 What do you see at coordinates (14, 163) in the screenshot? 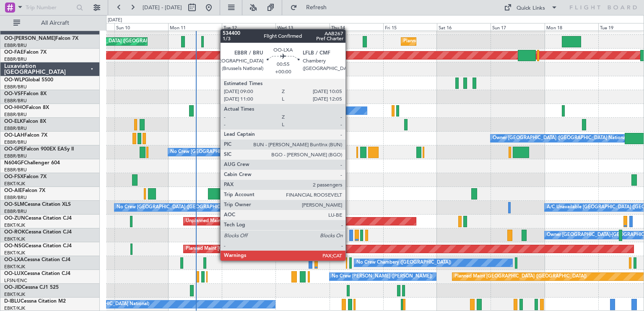
I see `span: N604GF` at bounding box center [14, 163].